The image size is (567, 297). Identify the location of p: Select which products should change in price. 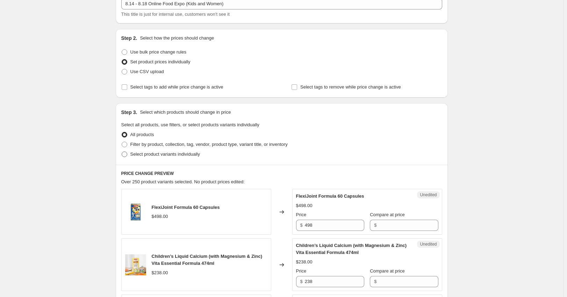
(185, 112).